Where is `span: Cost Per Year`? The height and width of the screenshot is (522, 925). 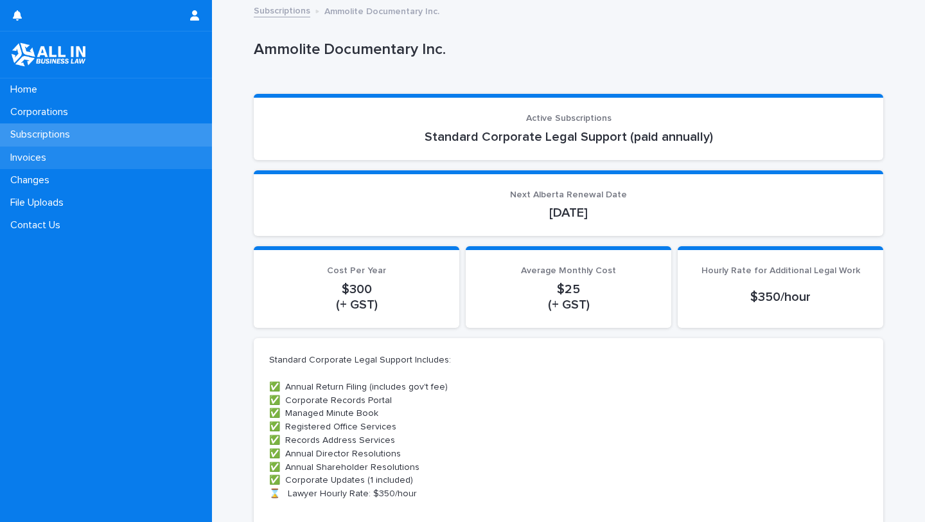
span: Cost Per Year is located at coordinates (357, 270).